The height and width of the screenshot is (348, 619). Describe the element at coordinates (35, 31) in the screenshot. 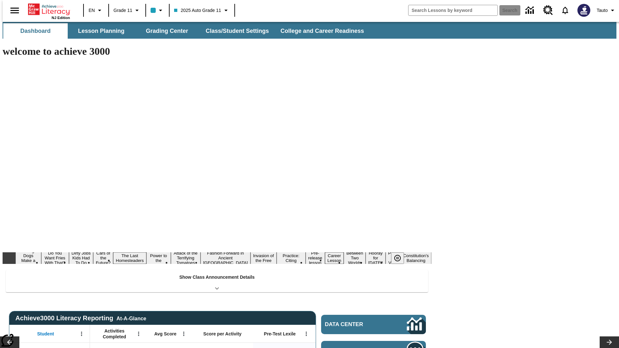

I see `button: Dashboard` at that location.